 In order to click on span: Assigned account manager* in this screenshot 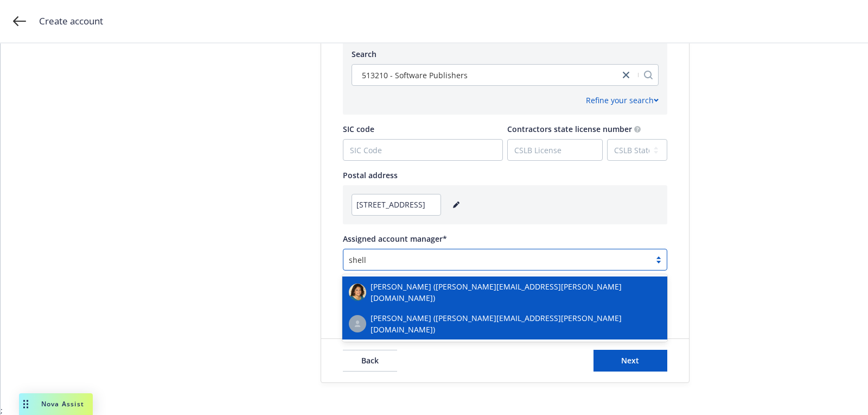, I will do `click(395, 238)`.